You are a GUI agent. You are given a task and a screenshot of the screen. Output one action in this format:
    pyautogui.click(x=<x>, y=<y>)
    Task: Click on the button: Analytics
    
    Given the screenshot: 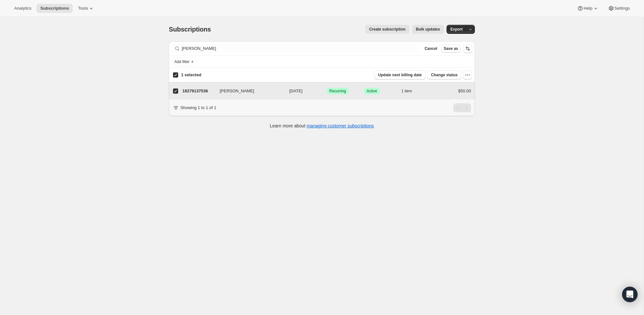 What is the action you would take?
    pyautogui.click(x=23, y=8)
    